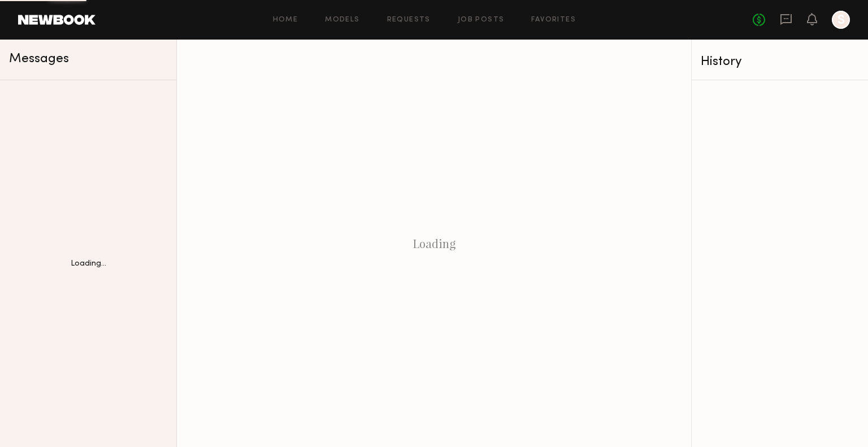 The width and height of the screenshot is (868, 447). I want to click on a: Favorites, so click(553, 20).